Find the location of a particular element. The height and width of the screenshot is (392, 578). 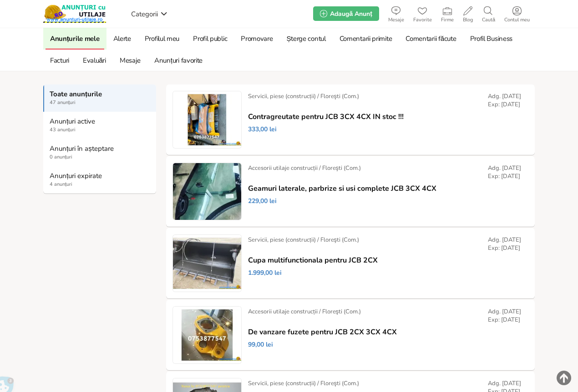

a: Anunțuri favorite is located at coordinates (178, 60).